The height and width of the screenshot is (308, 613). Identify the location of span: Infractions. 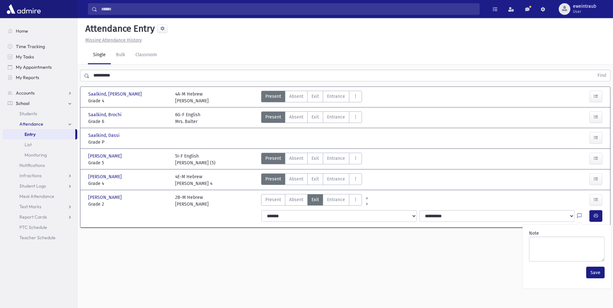
(30, 176).